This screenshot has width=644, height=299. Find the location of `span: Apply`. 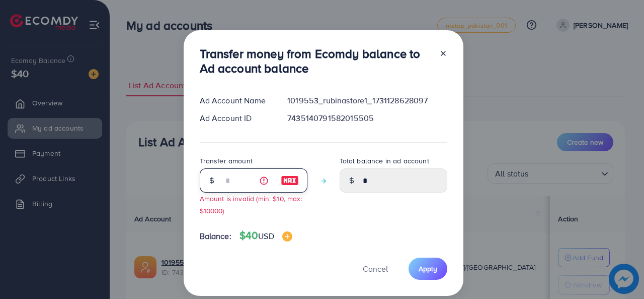

span: Apply is located at coordinates (428, 269).